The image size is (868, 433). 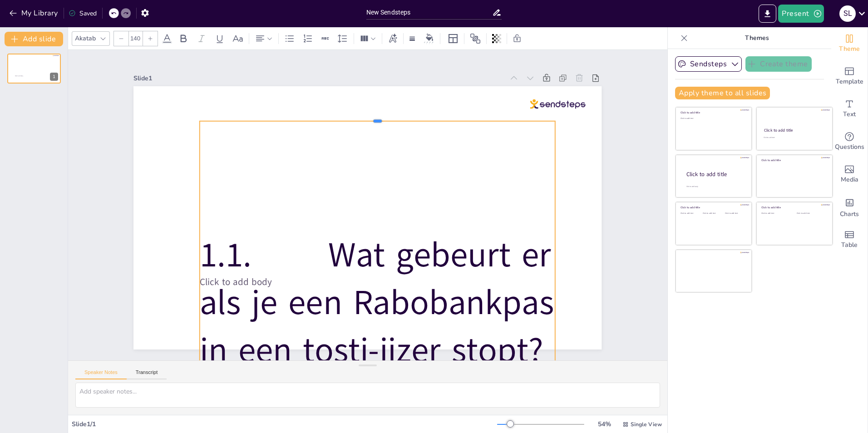 I want to click on span: Click to add body, so click(x=19, y=75).